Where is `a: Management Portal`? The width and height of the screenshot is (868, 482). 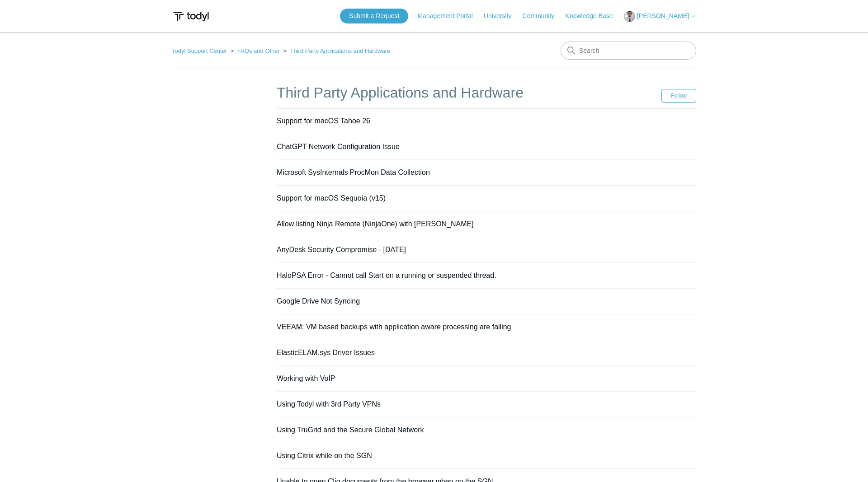
a: Management Portal is located at coordinates (450, 16).